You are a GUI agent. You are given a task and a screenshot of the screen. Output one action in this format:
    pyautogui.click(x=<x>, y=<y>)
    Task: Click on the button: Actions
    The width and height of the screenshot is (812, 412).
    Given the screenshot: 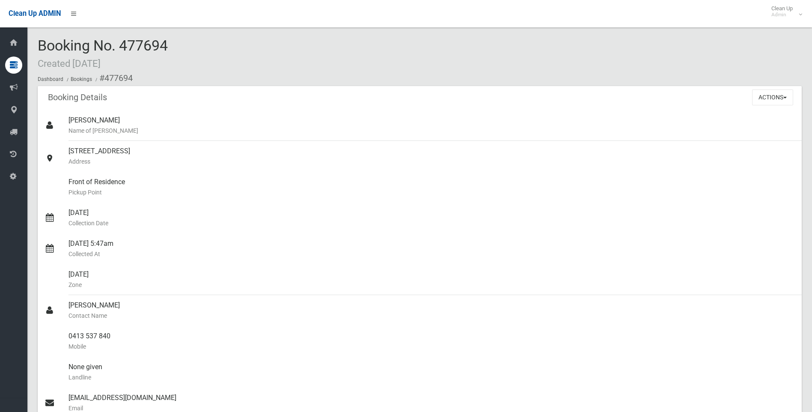 What is the action you would take?
    pyautogui.click(x=773, y=97)
    